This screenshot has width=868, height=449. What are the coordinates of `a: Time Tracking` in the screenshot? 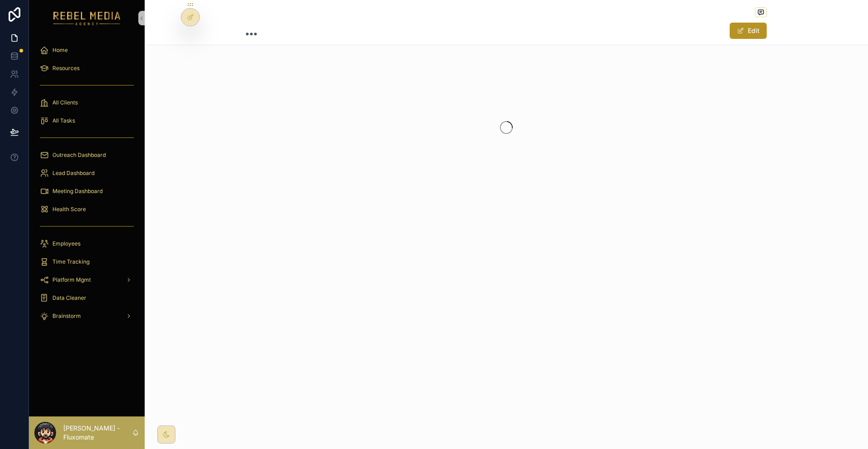 It's located at (87, 262).